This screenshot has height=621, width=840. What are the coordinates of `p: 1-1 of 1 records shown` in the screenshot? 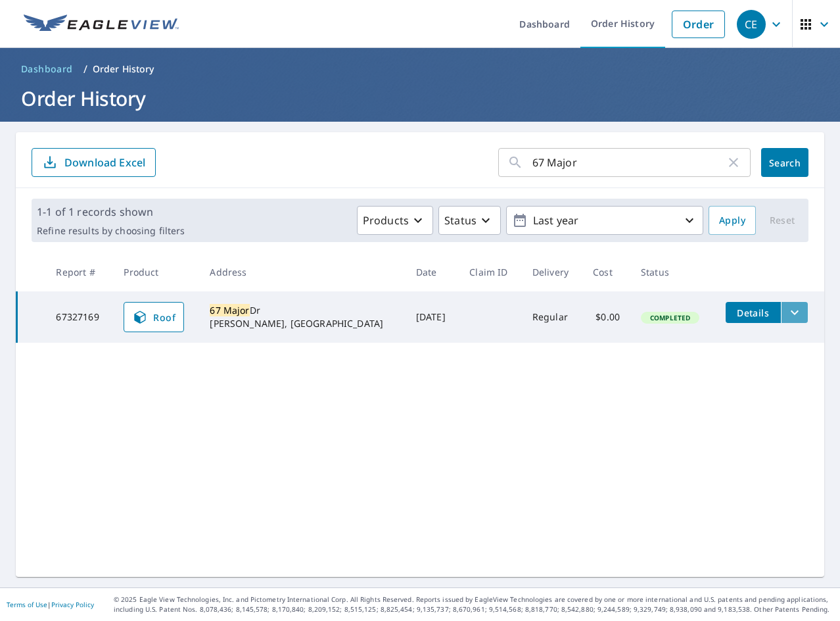 It's located at (110, 212).